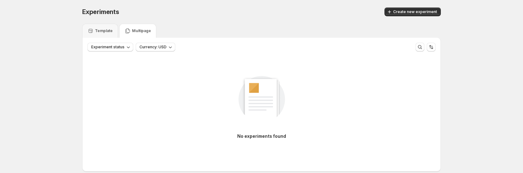 Image resolution: width=523 pixels, height=173 pixels. I want to click on p: No experiments found, so click(261, 136).